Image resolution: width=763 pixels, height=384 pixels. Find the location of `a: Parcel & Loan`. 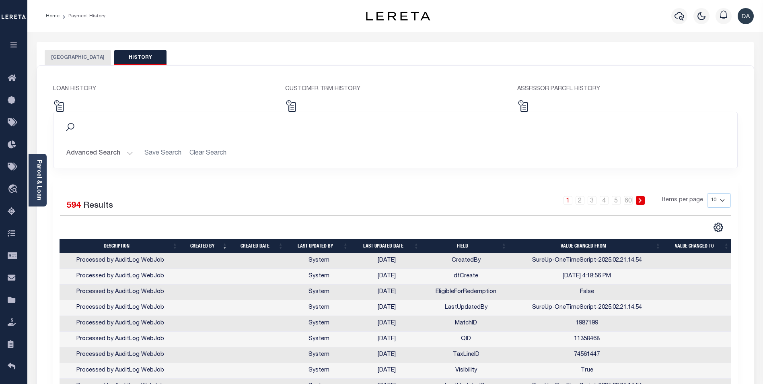

a: Parcel & Loan is located at coordinates (39, 180).